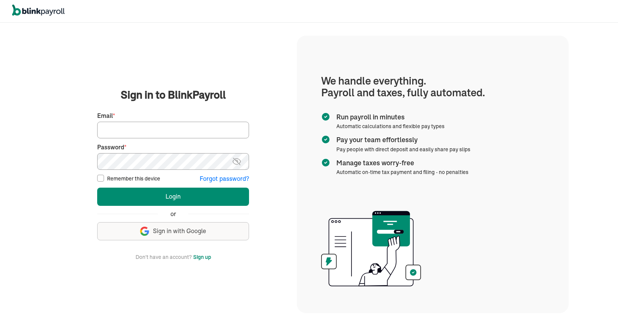  I want to click on label: Password, so click(173, 147).